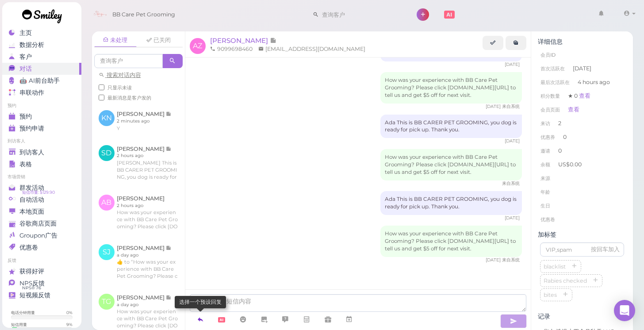 The image size is (644, 330). Describe the element at coordinates (42, 283) in the screenshot. I see `a: NPS反馈 NPS® 76` at that location.